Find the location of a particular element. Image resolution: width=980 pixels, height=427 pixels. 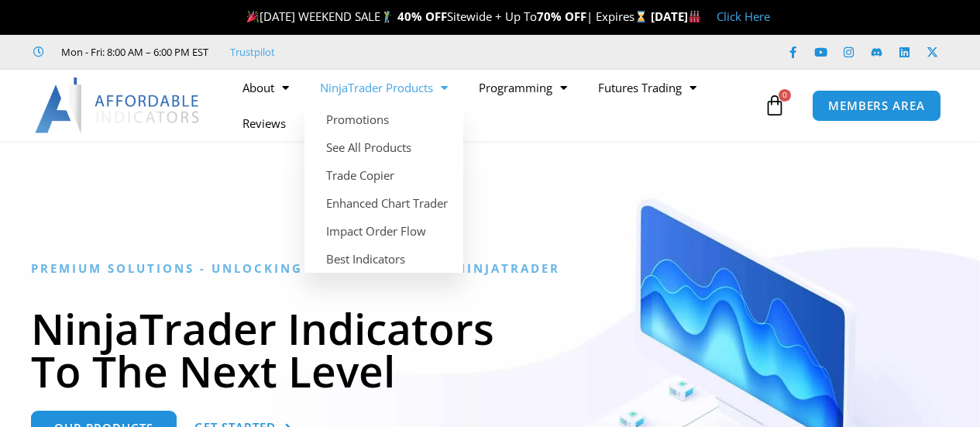

strong: 70% OFF is located at coordinates (562, 16).